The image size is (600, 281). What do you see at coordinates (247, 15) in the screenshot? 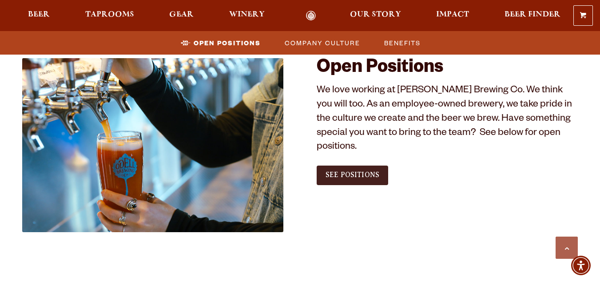
I see `span: Winery` at bounding box center [247, 15].